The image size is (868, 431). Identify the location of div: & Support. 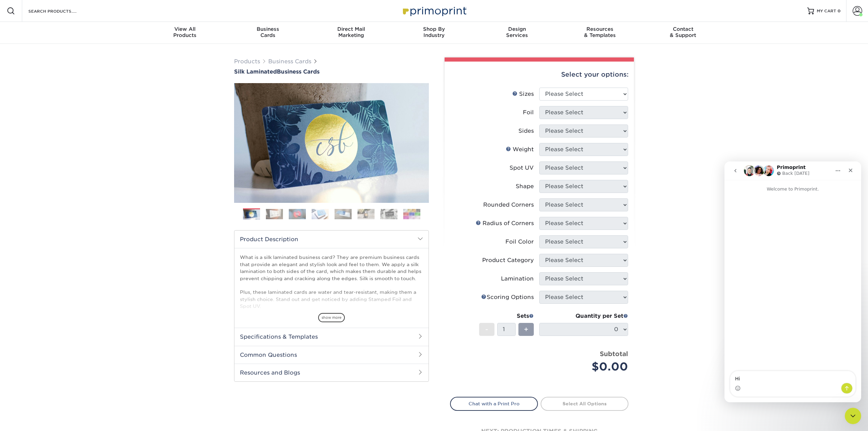
(683, 32).